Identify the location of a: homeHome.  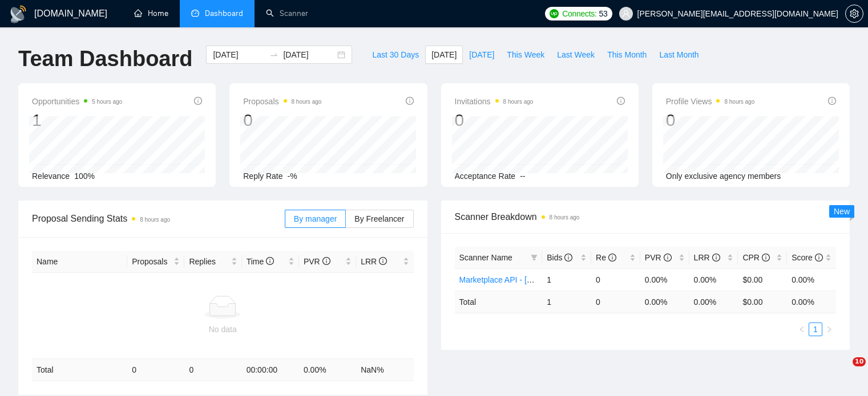
(152, 13).